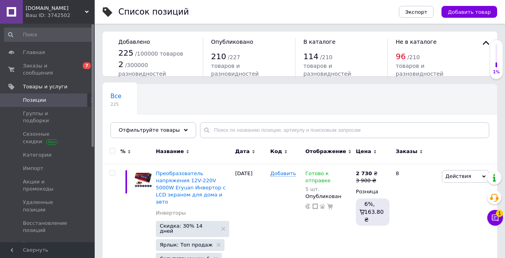  What do you see at coordinates (171, 213) in the screenshot?
I see `a: Инверторы` at bounding box center [171, 213].